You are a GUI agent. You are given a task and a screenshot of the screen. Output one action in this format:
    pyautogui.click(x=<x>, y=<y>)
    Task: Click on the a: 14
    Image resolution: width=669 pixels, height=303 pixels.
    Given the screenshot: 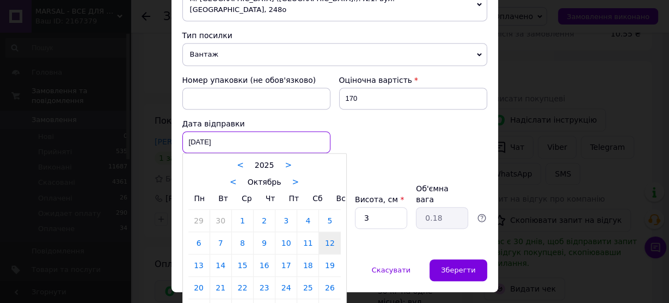 What is the action you would take?
    pyautogui.click(x=220, y=265)
    